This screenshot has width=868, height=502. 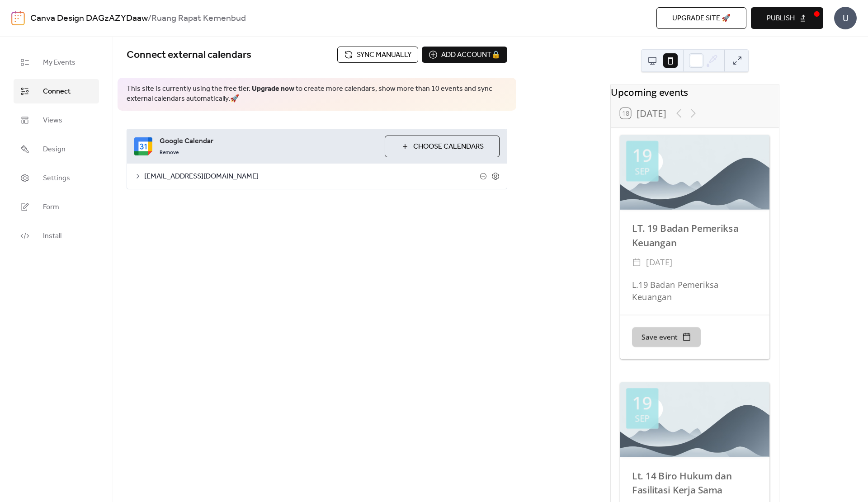 What do you see at coordinates (781, 19) in the screenshot?
I see `span: Publish` at bounding box center [781, 19].